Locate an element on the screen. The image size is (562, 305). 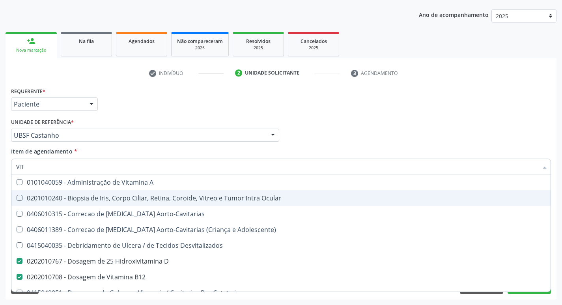
div: 0201010240 - Biopsia de Iris, Corpo Ciliar, Retina, Coroide, Vitreo e Tumor Intra Ocular is located at coordinates (281, 198).